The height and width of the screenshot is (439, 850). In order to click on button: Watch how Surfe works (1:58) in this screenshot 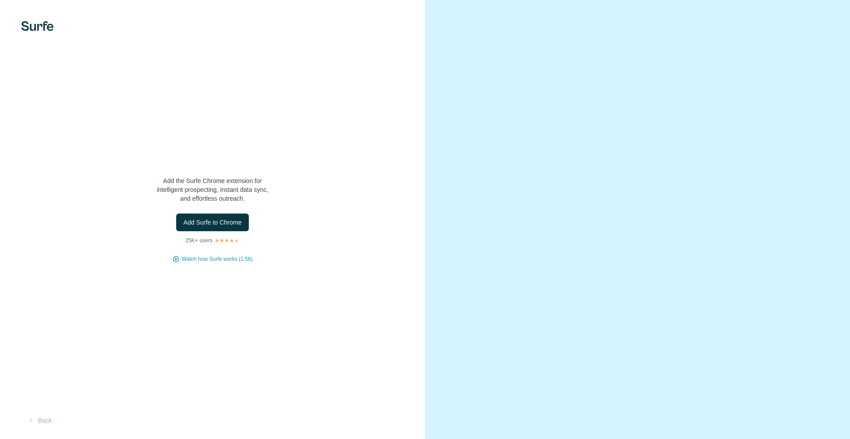, I will do `click(217, 259)`.